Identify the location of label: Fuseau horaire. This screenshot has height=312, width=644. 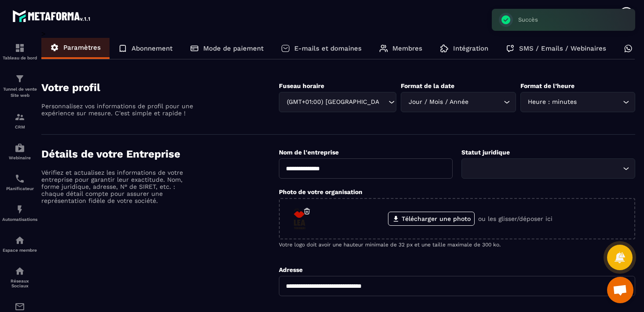
(302, 86).